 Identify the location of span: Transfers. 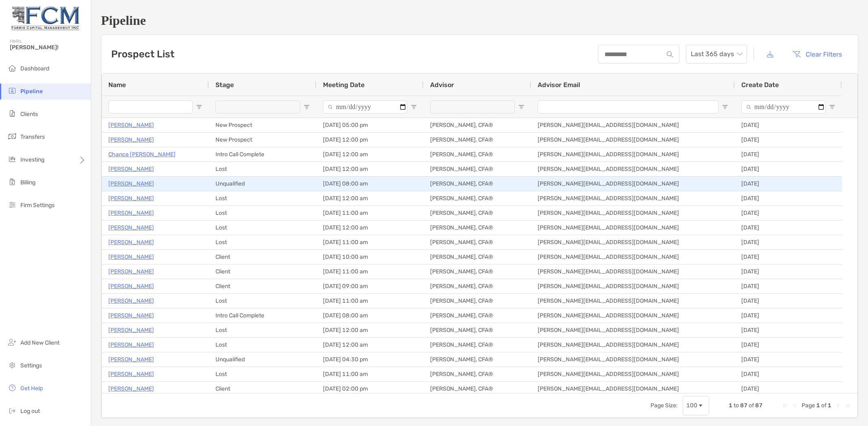
(33, 137).